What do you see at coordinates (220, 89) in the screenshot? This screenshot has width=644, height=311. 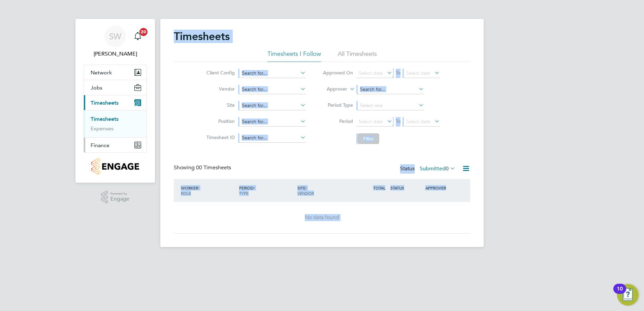 I see `label: Vendor` at bounding box center [220, 89].